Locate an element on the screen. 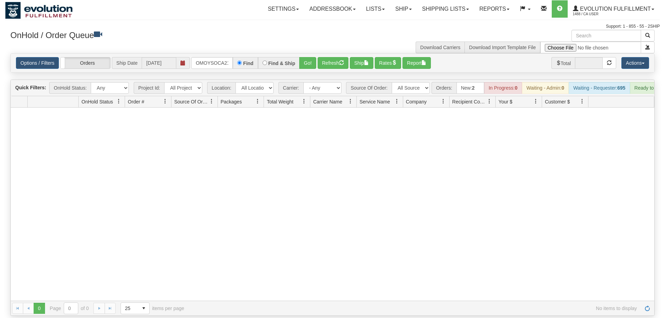 The width and height of the screenshot is (665, 318). span: Project Id: is located at coordinates (149, 88).